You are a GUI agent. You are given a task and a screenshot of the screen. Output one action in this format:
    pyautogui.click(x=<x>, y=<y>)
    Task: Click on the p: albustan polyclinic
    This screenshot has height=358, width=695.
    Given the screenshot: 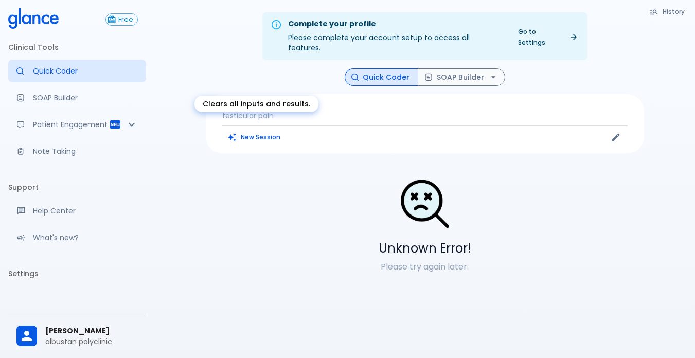 What is the action you would take?
    pyautogui.click(x=92, y=341)
    